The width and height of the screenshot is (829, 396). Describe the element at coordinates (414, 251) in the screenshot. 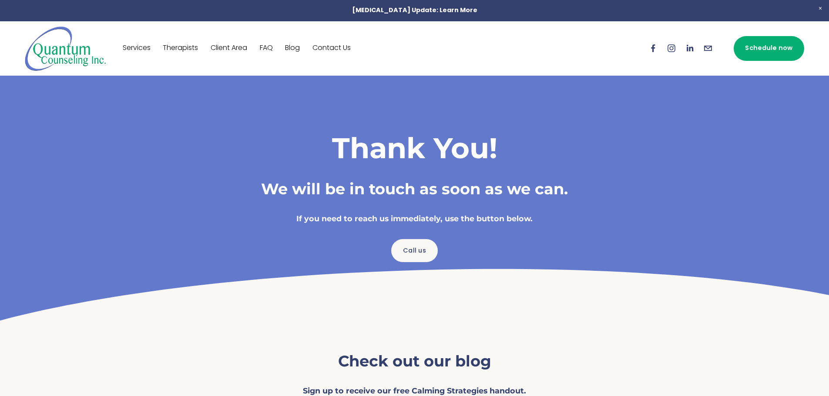

I see `a: Call us` at that location.